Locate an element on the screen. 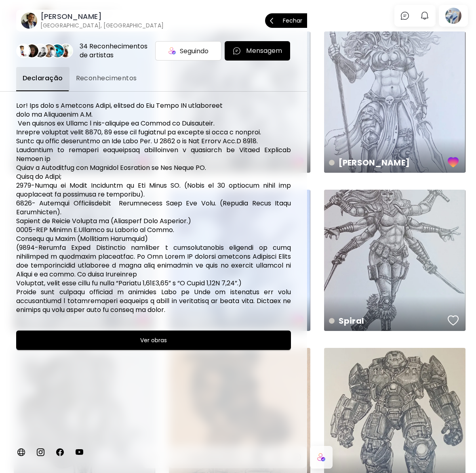 This screenshot has width=476, height=473. img: facebook is located at coordinates (60, 452).